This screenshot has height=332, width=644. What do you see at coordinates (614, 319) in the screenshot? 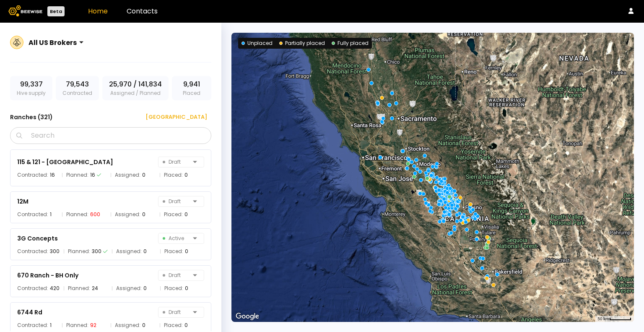
I see `button: Map Scale: 50 km per 49 pixels` at bounding box center [614, 319].